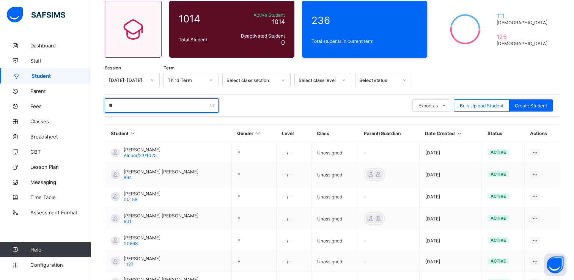  I want to click on span: Active Student, so click(258, 15).